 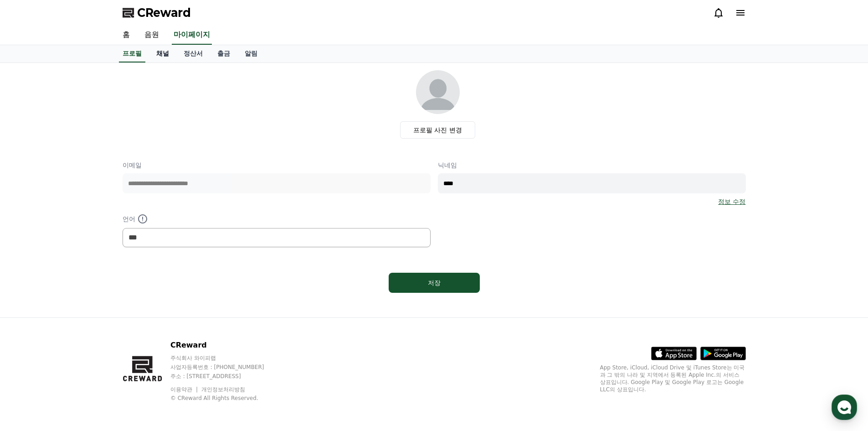 I want to click on div: 저장, so click(x=435, y=283).